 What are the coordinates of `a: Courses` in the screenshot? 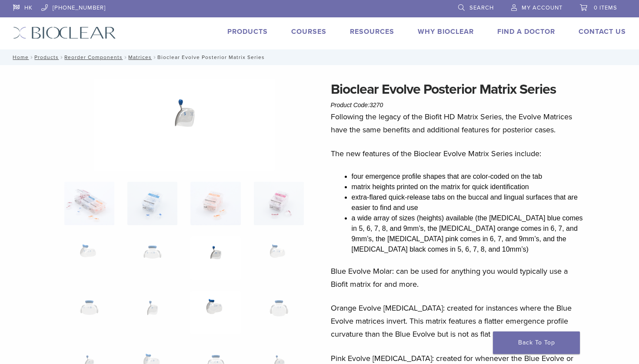 It's located at (308, 31).